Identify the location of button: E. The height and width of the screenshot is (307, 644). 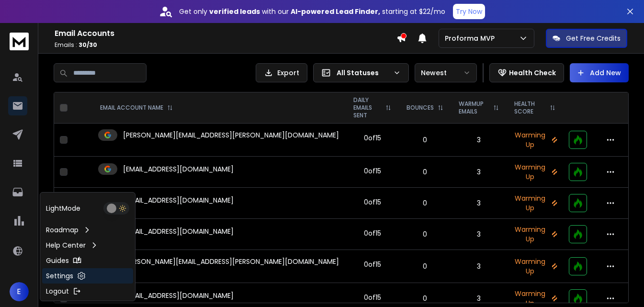
(19, 292).